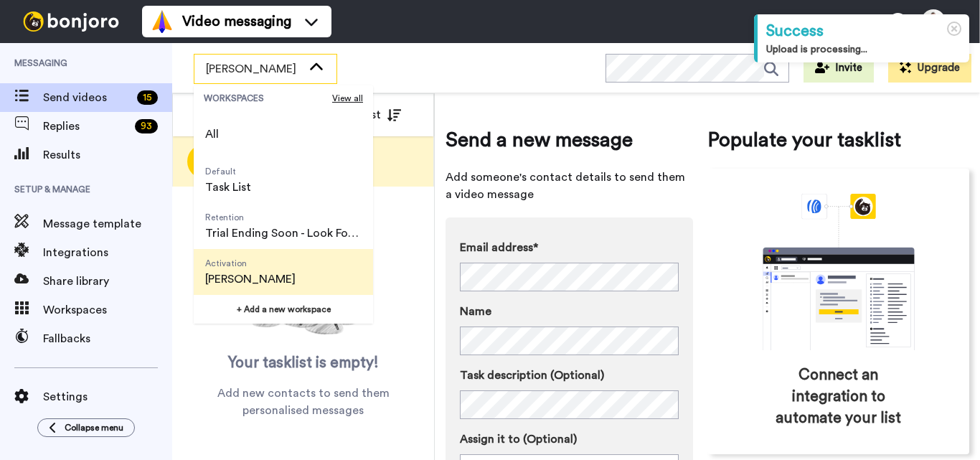  I want to click on span: Add new contacts to send them personalised messages, so click(302, 402).